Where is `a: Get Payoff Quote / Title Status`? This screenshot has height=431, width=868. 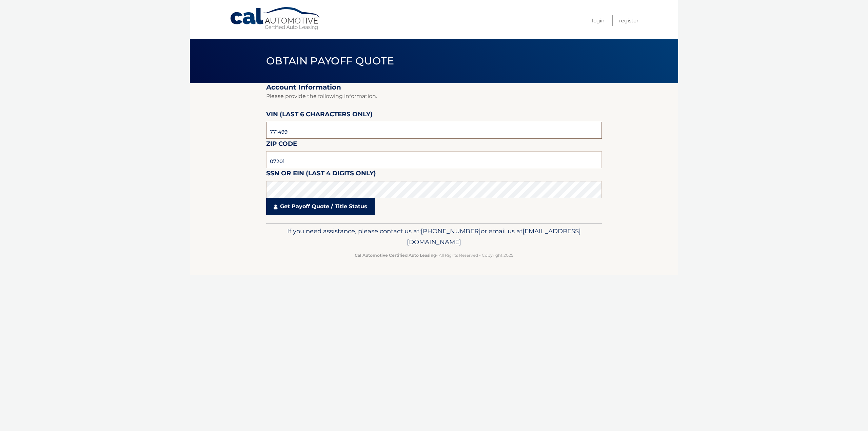 a: Get Payoff Quote / Title Status is located at coordinates (320, 207).